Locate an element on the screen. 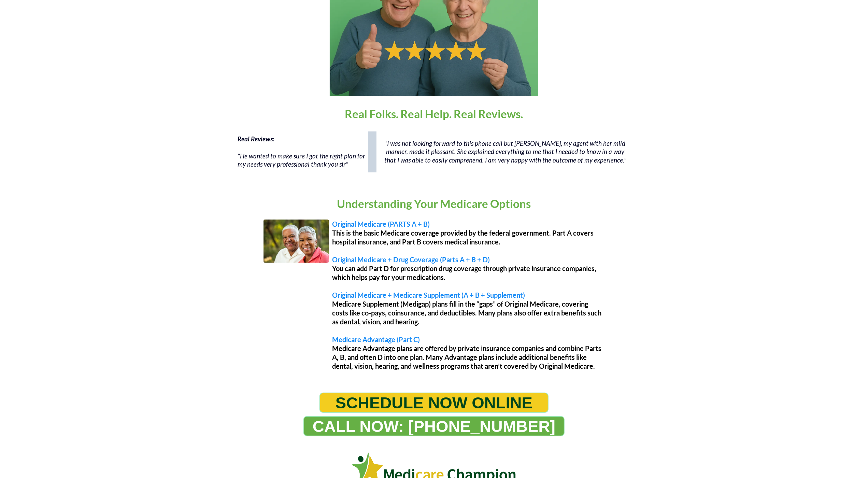  span: Real Folks. Real Help. Real Reviews. is located at coordinates (434, 114).